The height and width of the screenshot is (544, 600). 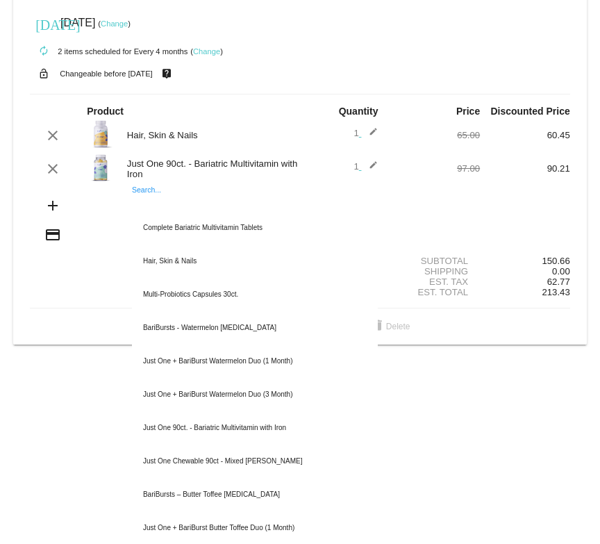 What do you see at coordinates (53, 235) in the screenshot?
I see `mat-icon: credit_card` at bounding box center [53, 235].